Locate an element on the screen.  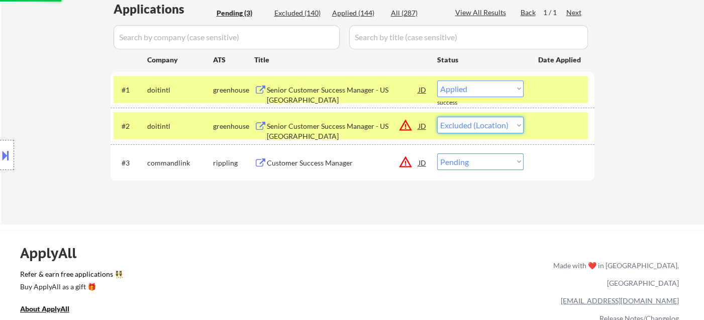
div: Pending (3) is located at coordinates (242, 13).